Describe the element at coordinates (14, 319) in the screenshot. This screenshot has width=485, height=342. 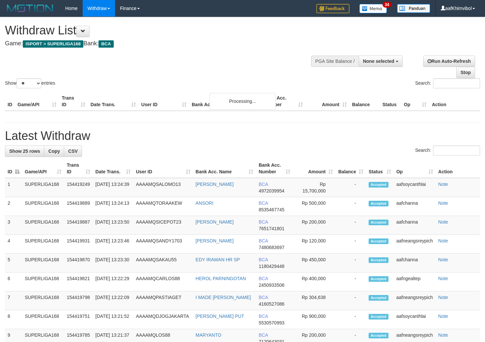
I see `td: 8` at that location.